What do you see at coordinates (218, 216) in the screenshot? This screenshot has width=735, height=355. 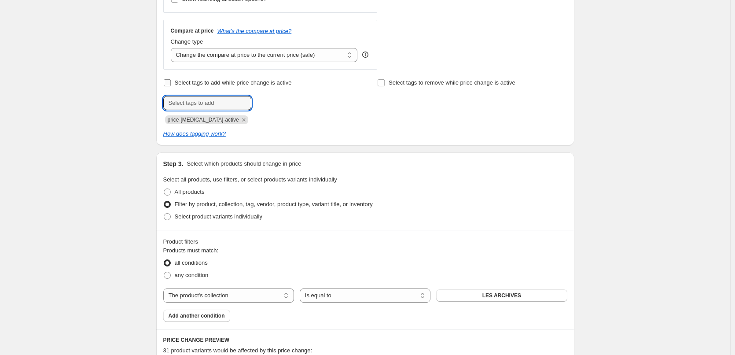 I see `span: Select product variants individually` at bounding box center [218, 216].